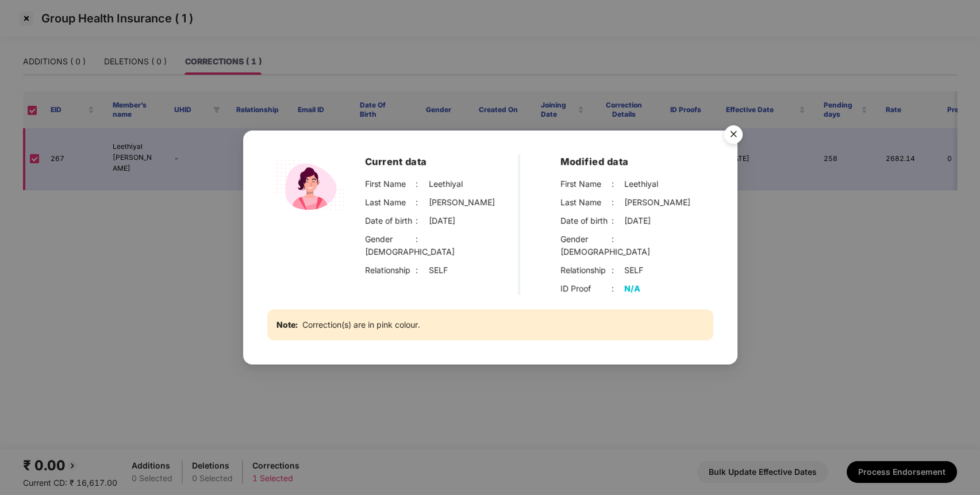 This screenshot has height=495, width=980. What do you see at coordinates (631, 288) in the screenshot?
I see `div: N/A` at bounding box center [631, 288].